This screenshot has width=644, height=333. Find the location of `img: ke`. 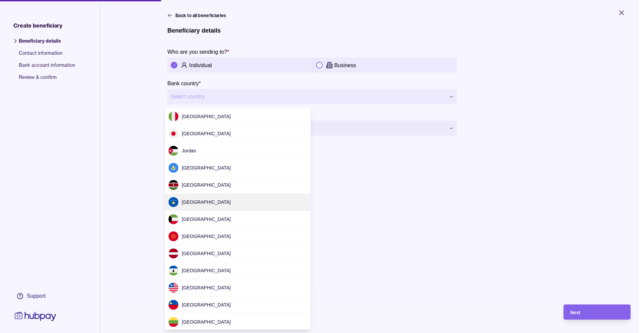

img: ke is located at coordinates (174, 185).